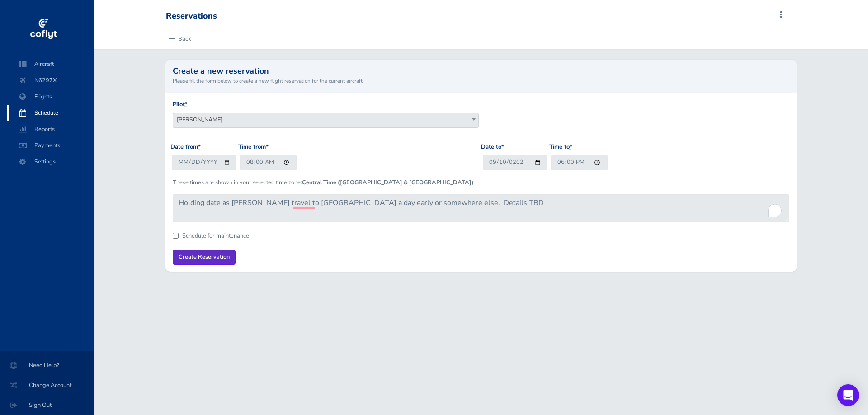 Image resolution: width=868 pixels, height=415 pixels. What do you see at coordinates (204, 257) in the screenshot?
I see `input: Create Reservation` at bounding box center [204, 257].